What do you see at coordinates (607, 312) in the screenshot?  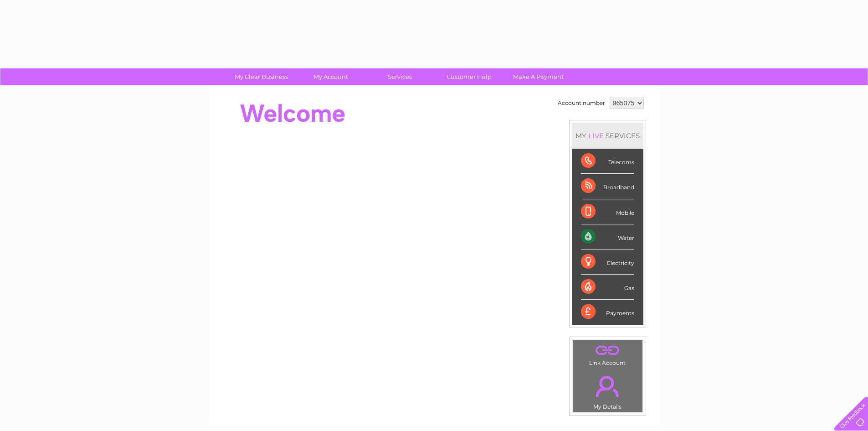 I see `div: Payments` at bounding box center [607, 312].